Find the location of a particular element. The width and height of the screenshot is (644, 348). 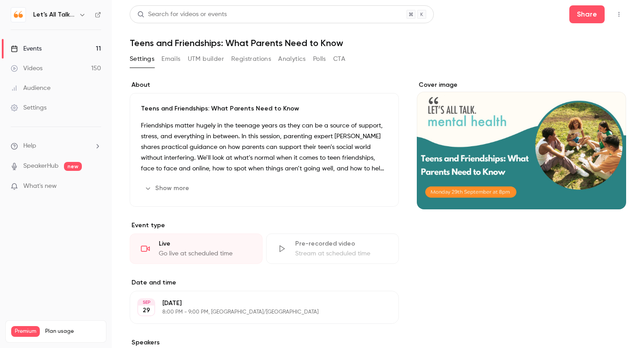

p: Teens and Friendships: What Parents Need to Know is located at coordinates (264, 109).